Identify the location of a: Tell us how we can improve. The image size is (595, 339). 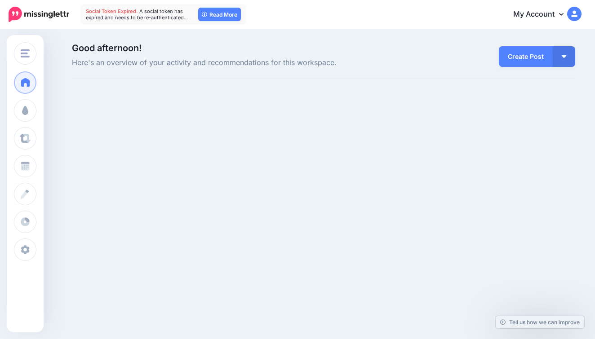
(540, 322).